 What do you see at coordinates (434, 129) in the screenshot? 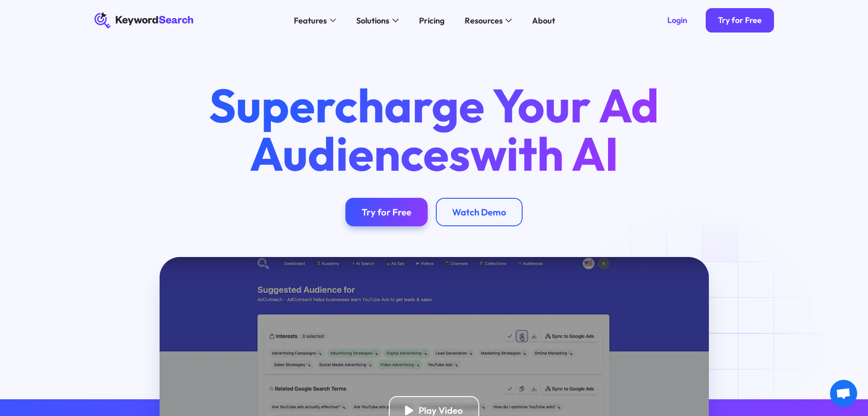
I see `h1: Supercharge Your Ad Audiences` at bounding box center [434, 129].